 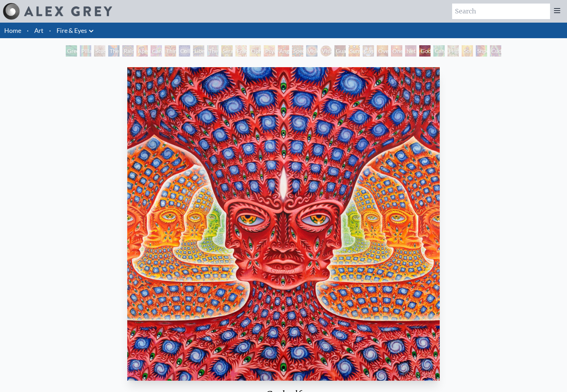 What do you see at coordinates (467, 51) in the screenshot?
I see `div: Sol Invictus` at bounding box center [467, 51].